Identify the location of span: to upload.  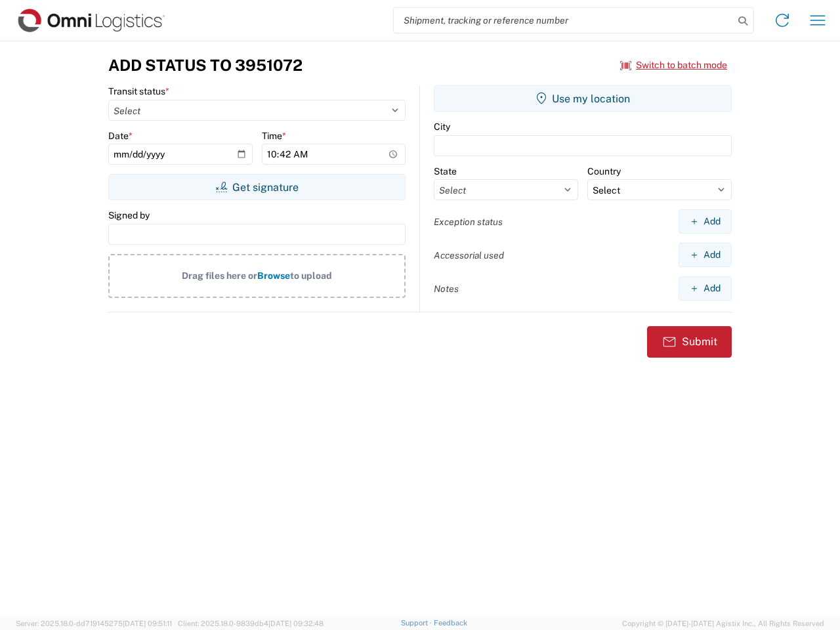
(311, 276).